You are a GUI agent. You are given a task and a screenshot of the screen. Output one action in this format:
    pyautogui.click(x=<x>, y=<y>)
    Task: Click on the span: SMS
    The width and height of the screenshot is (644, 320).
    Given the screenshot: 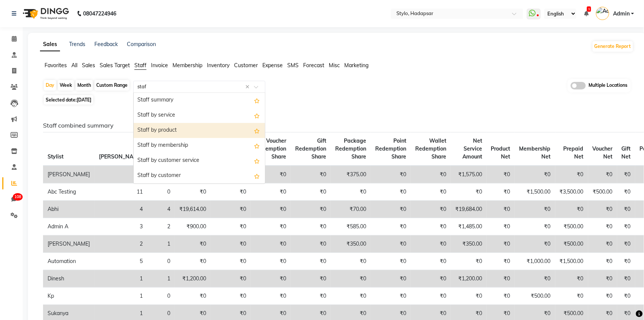 What is the action you would take?
    pyautogui.click(x=293, y=65)
    